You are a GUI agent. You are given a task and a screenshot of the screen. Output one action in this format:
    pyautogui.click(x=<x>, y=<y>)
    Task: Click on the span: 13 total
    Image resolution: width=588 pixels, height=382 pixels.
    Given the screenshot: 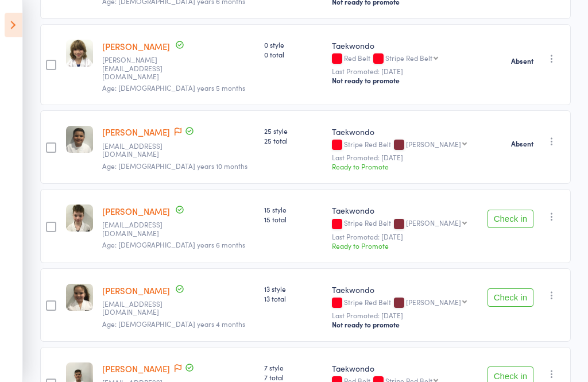 What is the action you would take?
    pyautogui.click(x=293, y=299)
    